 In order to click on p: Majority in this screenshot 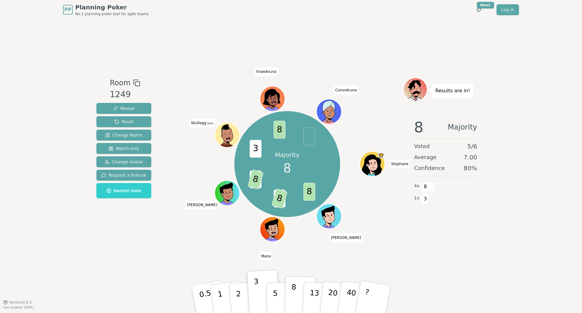, I will do `click(287, 155)`.